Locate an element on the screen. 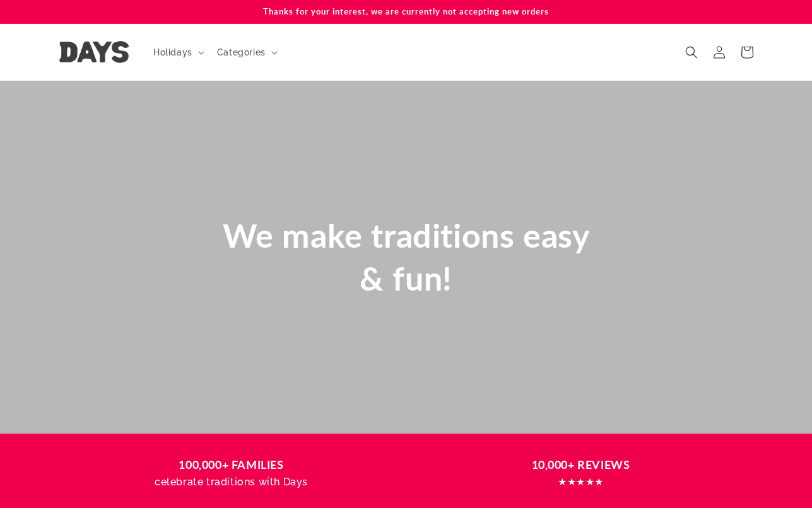  summary: Categories is located at coordinates (246, 53).